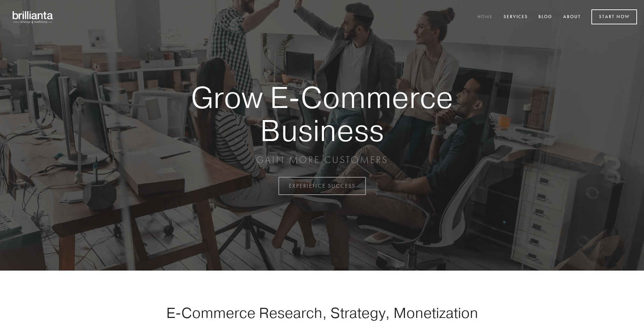 Image resolution: width=644 pixels, height=327 pixels. What do you see at coordinates (322, 114) in the screenshot?
I see `strong: Grow E-Commerce Business` at bounding box center [322, 114].